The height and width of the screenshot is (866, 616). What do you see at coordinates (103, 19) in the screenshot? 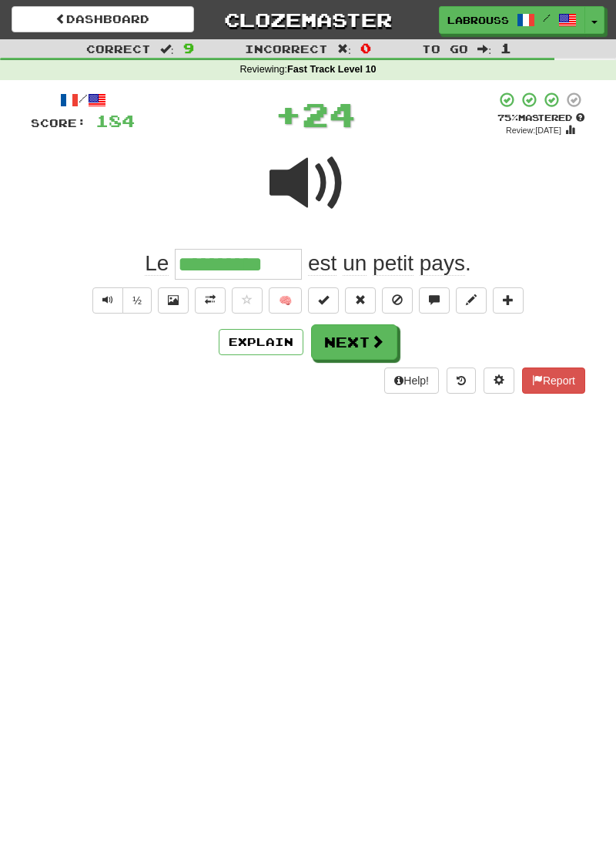
I see `a: Dashboard` at bounding box center [103, 19].